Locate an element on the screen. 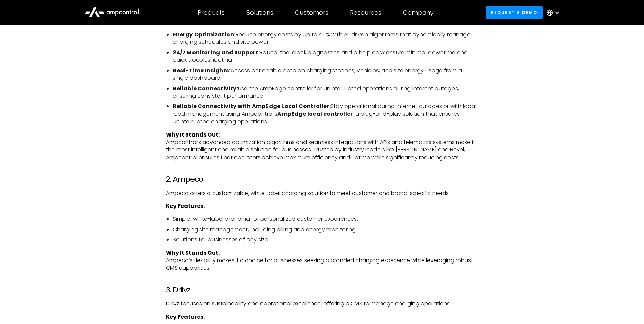 The height and width of the screenshot is (324, 644). p: Ampeco offers a customizable, white-label charging solution to meet customer and brand-specific n... is located at coordinates (322, 193).